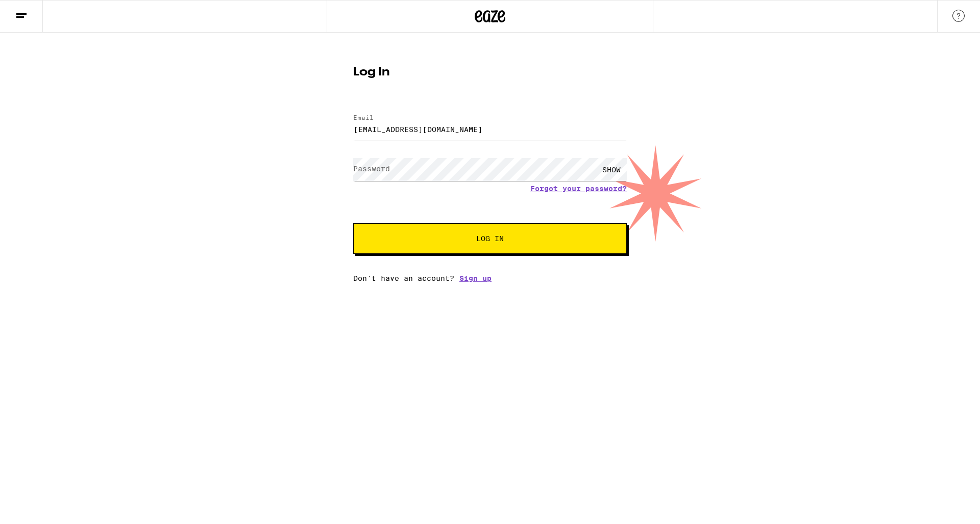 Image resolution: width=980 pixels, height=524 pixels. Describe the element at coordinates (371, 169) in the screenshot. I see `label: Password` at that location.